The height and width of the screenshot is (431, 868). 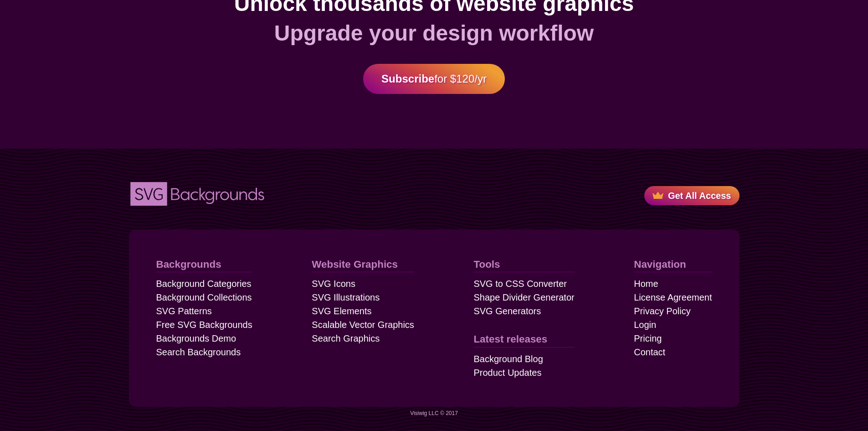 I want to click on a: Shape Divider Generator, so click(x=523, y=297).